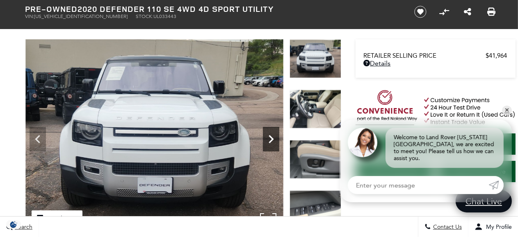 Image resolution: width=518 pixels, height=237 pixels. What do you see at coordinates (30, 16) in the screenshot?
I see `span: VIN:` at bounding box center [30, 16].